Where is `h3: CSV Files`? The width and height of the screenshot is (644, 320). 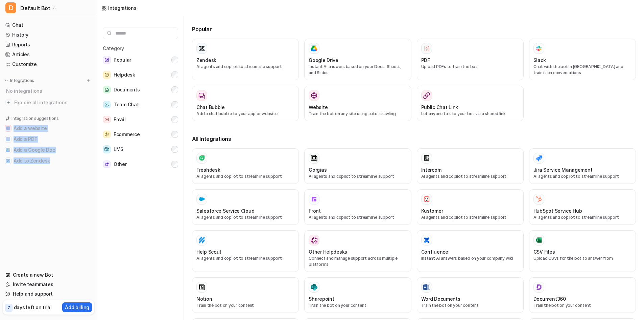
h3: CSV Files is located at coordinates (543, 251).